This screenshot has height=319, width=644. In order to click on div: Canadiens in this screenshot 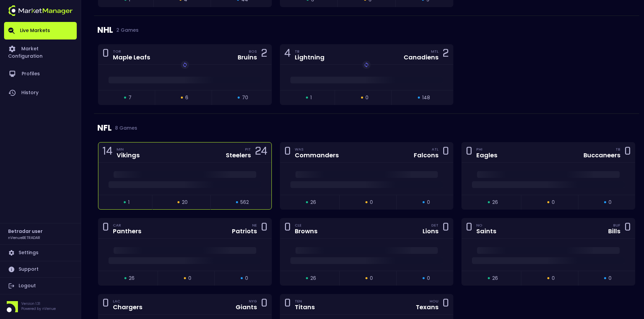, I will do `click(421, 58)`.